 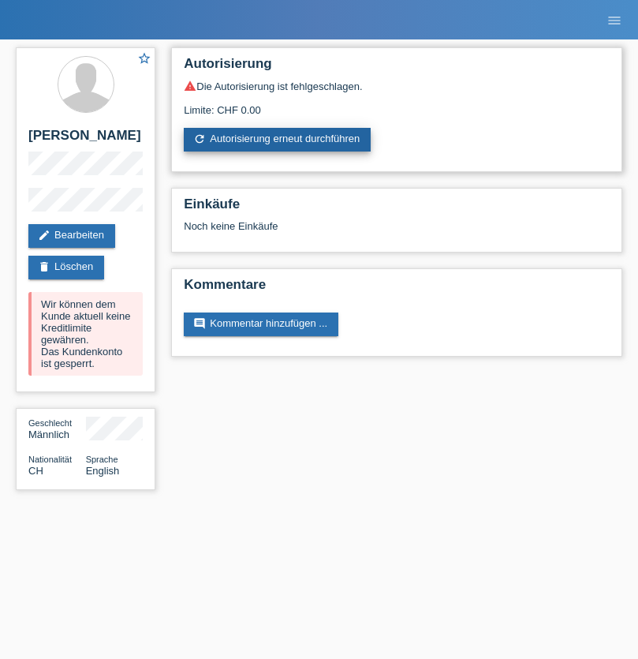 I want to click on i: comment, so click(x=200, y=323).